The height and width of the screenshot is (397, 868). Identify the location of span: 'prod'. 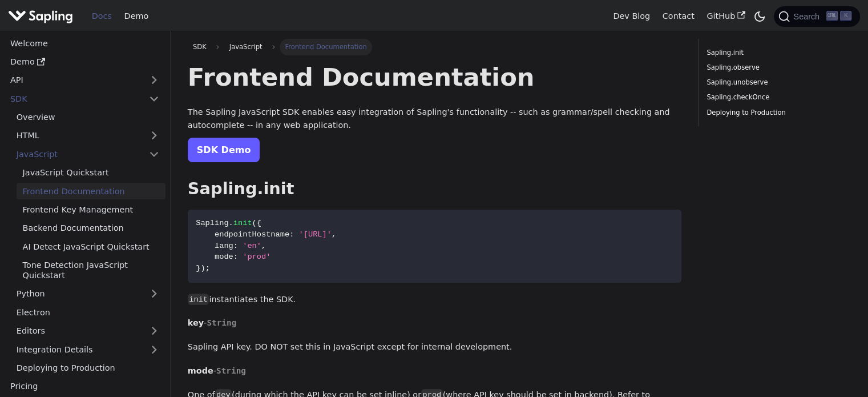
(257, 257).